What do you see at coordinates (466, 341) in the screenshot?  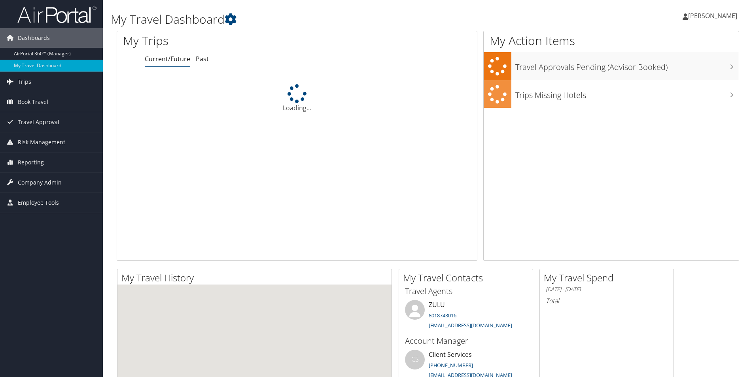 I see `h3: Account Manager` at bounding box center [466, 341].